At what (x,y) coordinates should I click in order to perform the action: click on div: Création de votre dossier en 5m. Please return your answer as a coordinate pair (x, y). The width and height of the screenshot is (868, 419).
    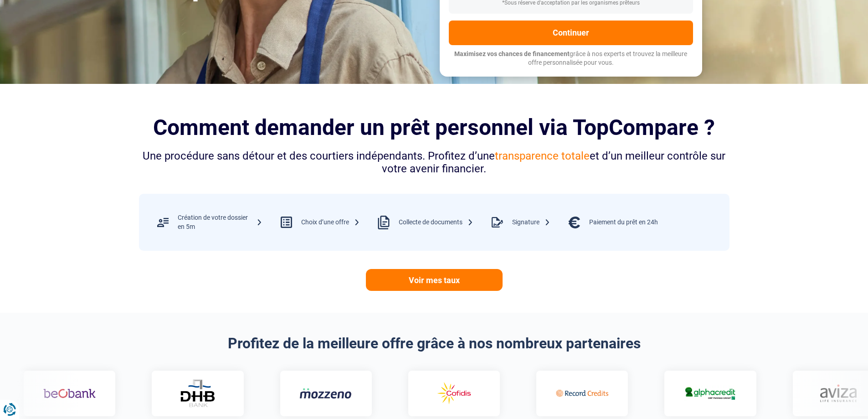
    Looking at the image, I should click on (220, 222).